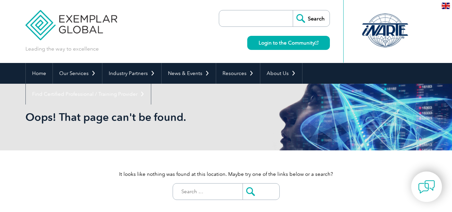 The height and width of the screenshot is (212, 452). Describe the element at coordinates (62, 49) in the screenshot. I see `p: Leading the way to excellence` at that location.